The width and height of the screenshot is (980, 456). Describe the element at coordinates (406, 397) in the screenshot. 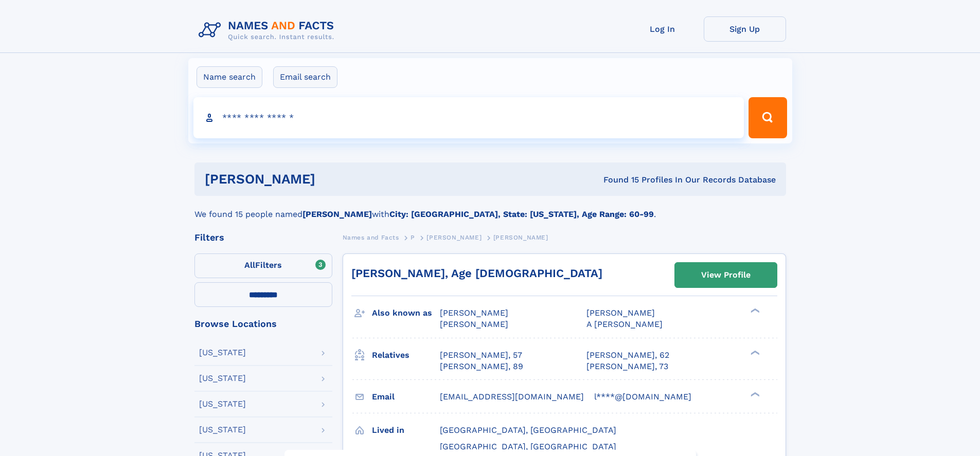

I see `h3: Email` at that location.